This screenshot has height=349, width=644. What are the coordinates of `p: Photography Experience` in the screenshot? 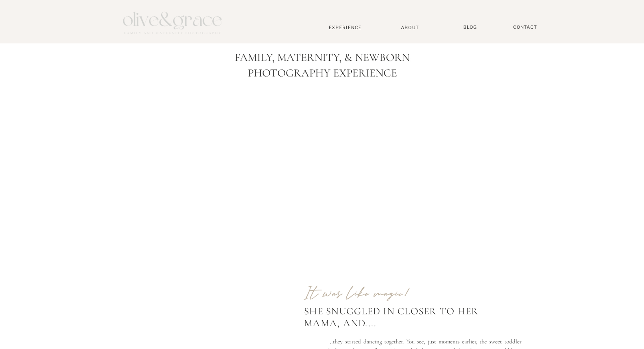 It's located at (322, 77).